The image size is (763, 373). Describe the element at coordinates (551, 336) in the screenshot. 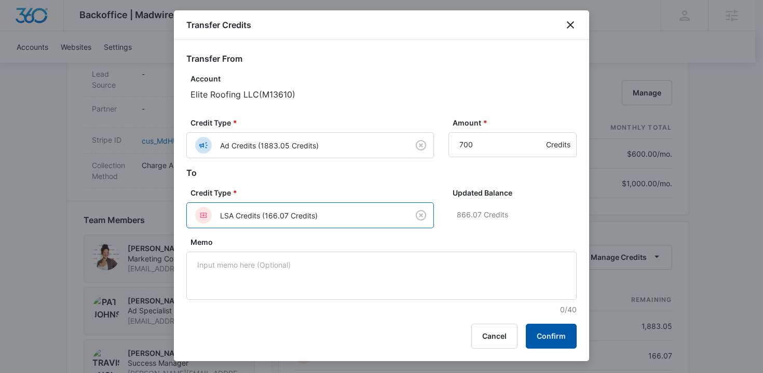

I see `button: Confirm` at that location.